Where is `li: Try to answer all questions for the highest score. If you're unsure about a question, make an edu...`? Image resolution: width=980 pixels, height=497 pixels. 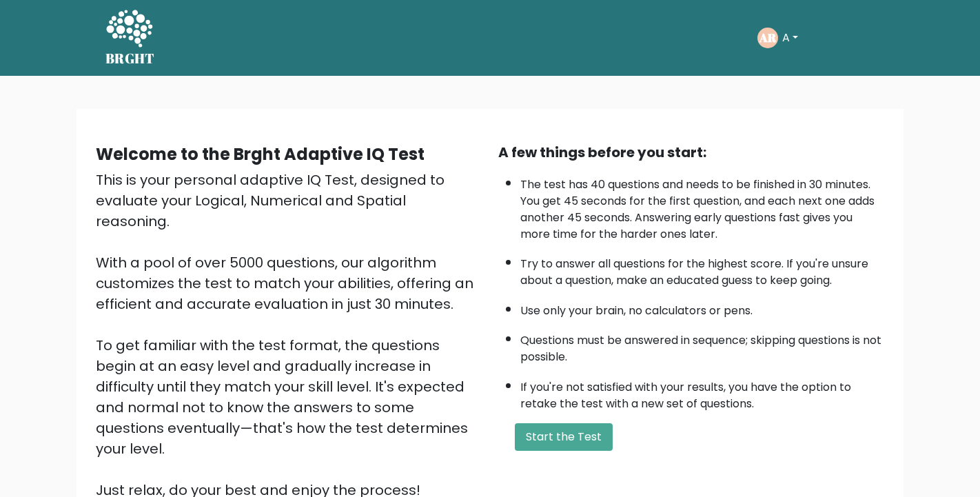
li: Try to answer all questions for the highest score. If you're unsure about a question, make an edu... is located at coordinates (703, 269).